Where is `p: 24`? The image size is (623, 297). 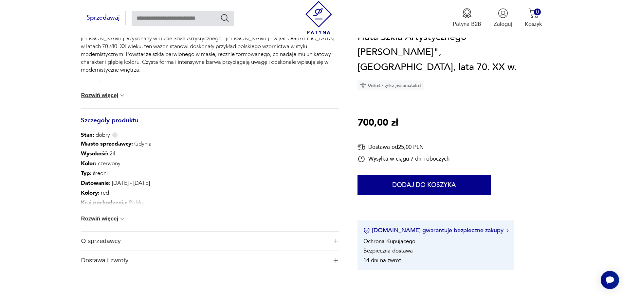 p: 24 is located at coordinates (181, 154).